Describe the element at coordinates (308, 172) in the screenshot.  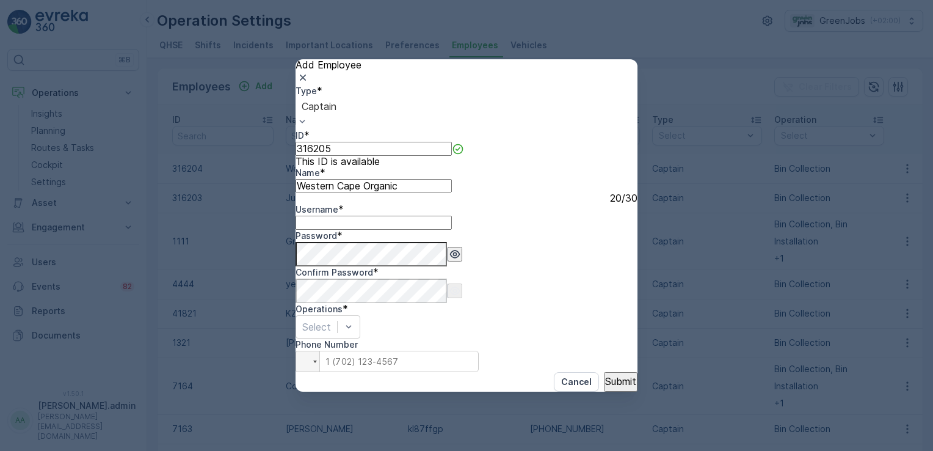
I see `label: Name` at that location.